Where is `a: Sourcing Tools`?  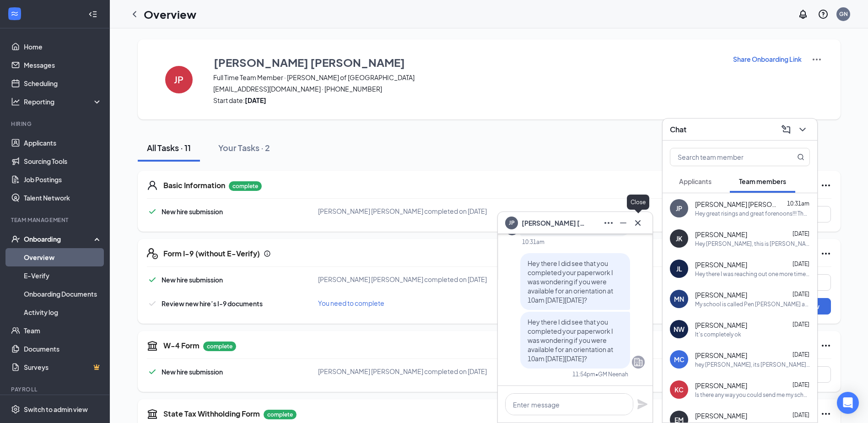
a: Sourcing Tools is located at coordinates (63, 161).